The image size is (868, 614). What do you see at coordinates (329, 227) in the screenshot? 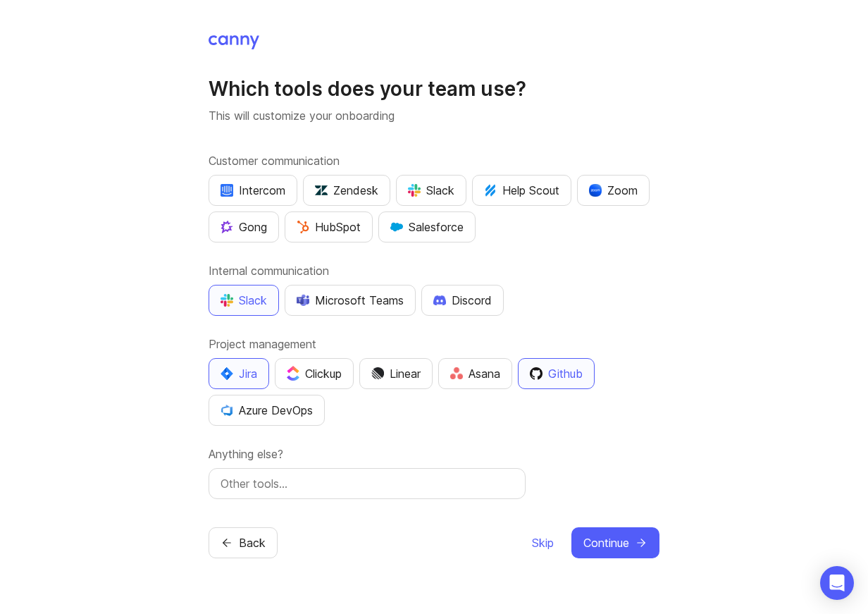
I see `div: HubSpot` at bounding box center [329, 227].